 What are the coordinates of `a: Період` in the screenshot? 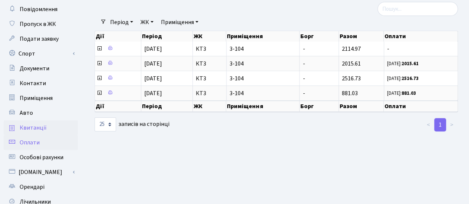 It's located at (122, 22).